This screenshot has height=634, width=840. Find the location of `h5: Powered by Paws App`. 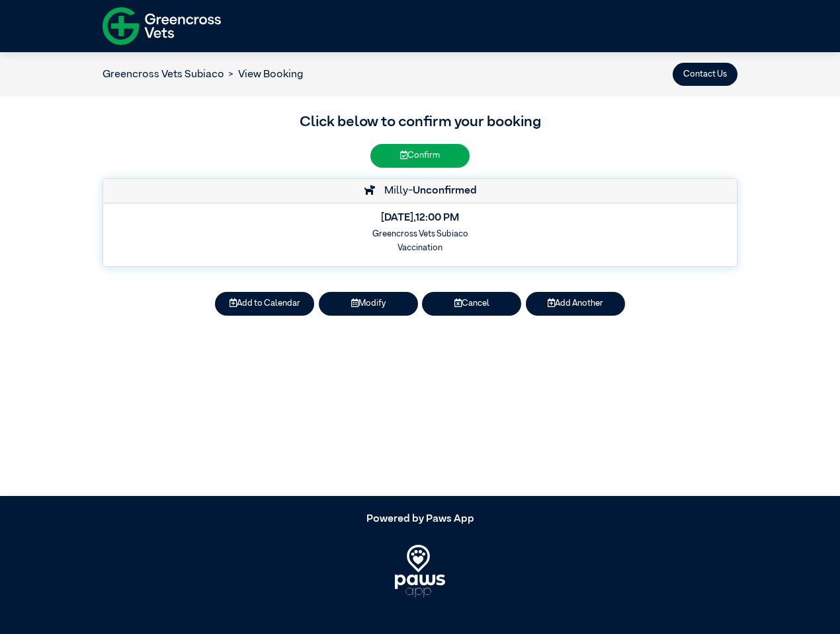

h5: Powered by Paws App is located at coordinates (420, 519).